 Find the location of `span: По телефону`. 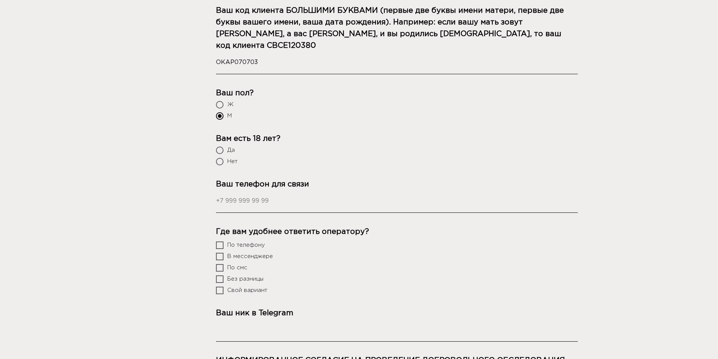

span: По телефону is located at coordinates (246, 245).